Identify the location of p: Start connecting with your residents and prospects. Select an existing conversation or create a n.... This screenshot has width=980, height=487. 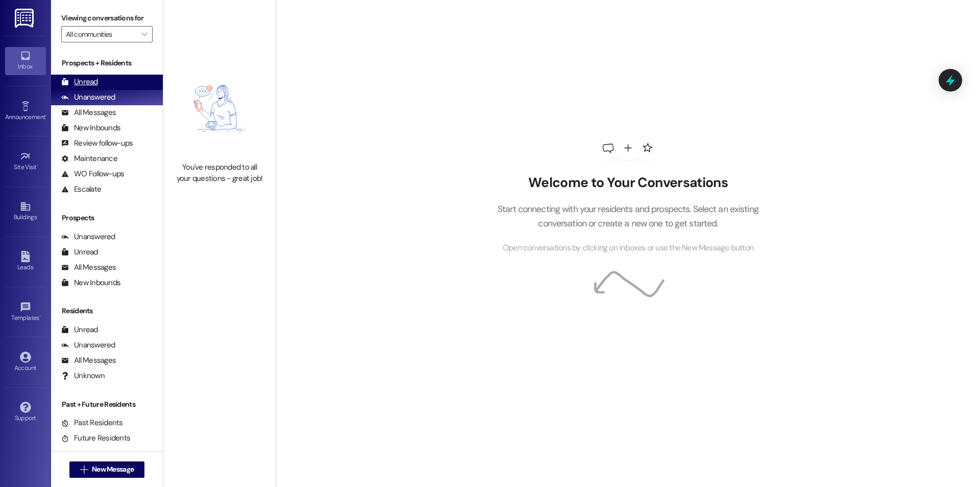
(628, 216).